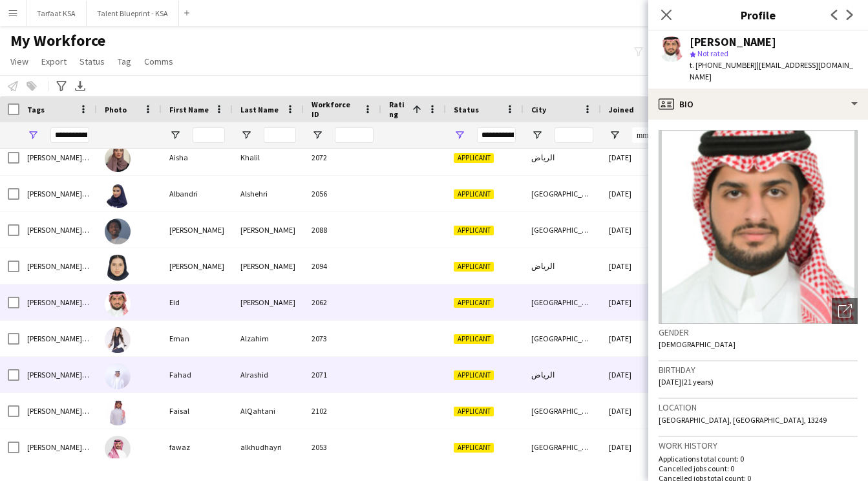  I want to click on span: Tag, so click(124, 62).